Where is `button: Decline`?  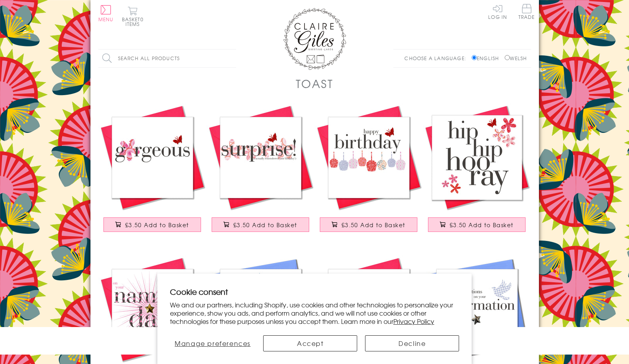
button: Decline is located at coordinates (412, 343).